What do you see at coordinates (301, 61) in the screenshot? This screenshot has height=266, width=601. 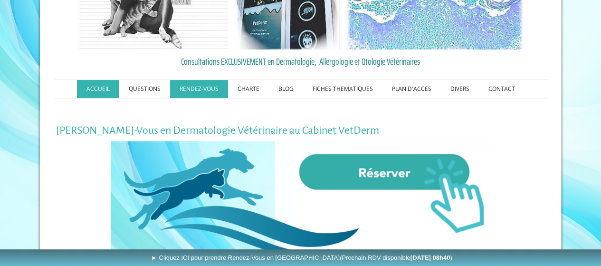 I see `a: Consultations EXCLUSIVEMENT en Dermatologie, Allergologie et Otologie Vétérinaires` at bounding box center [301, 61].